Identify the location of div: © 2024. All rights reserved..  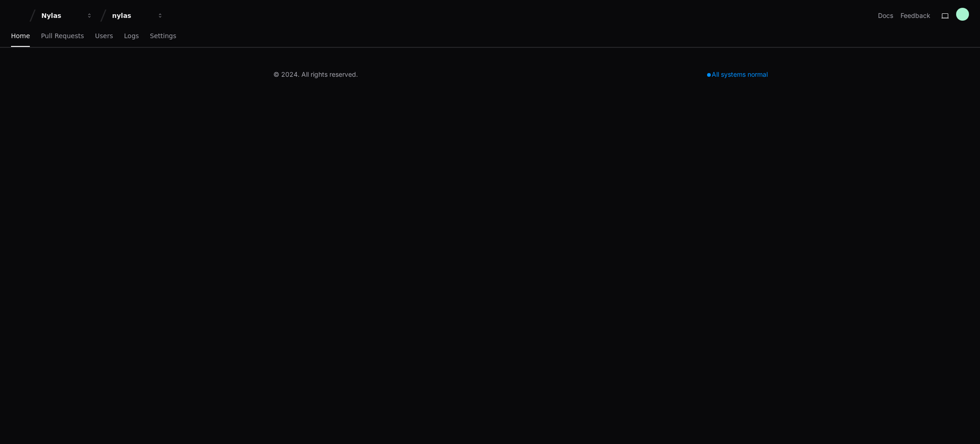
(316, 74).